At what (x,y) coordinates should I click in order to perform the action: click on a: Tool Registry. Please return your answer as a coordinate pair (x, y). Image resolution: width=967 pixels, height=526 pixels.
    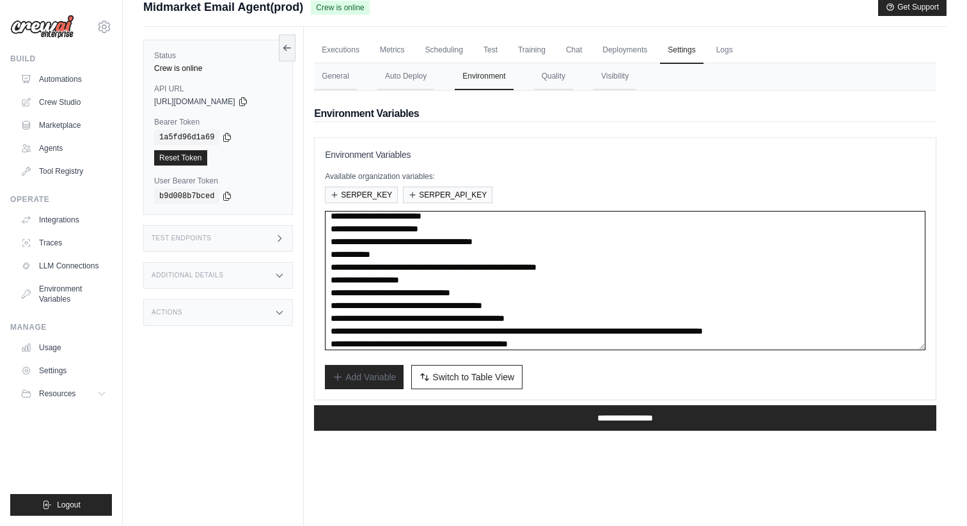
    Looking at the image, I should click on (63, 171).